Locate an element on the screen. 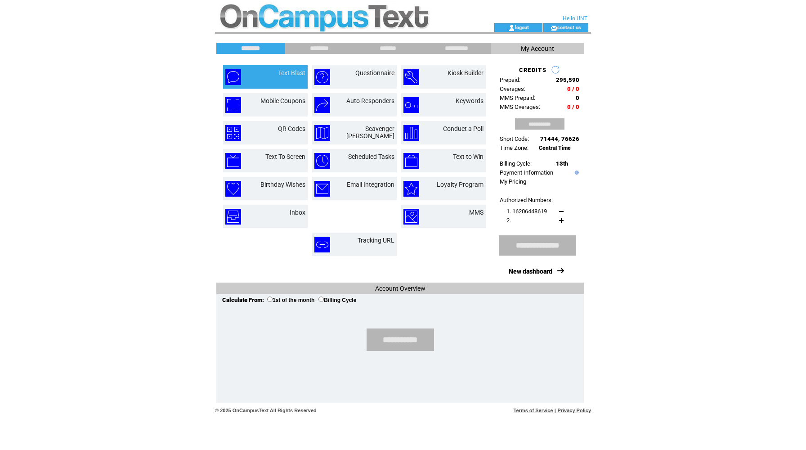 The image size is (806, 450). img: text-blast.png is located at coordinates (233, 77).